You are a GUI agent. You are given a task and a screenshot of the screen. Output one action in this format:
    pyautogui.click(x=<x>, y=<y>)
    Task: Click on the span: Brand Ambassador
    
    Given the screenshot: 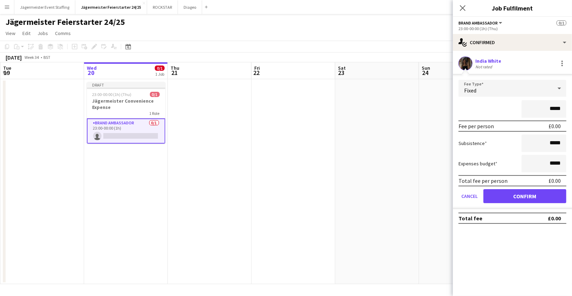 What is the action you would take?
    pyautogui.click(x=478, y=23)
    